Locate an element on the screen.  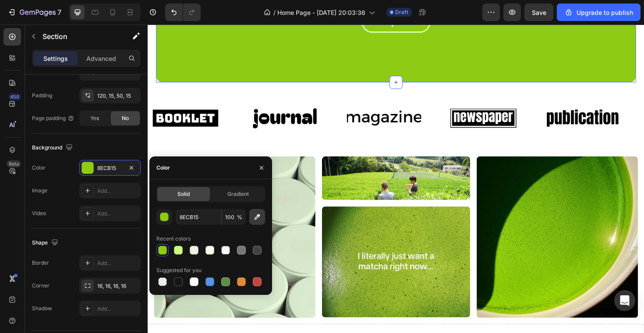
div: Undo/Redo is located at coordinates (183, 12).